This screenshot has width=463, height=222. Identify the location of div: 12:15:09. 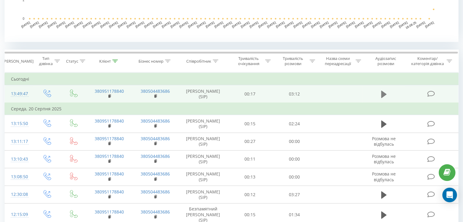
(19, 215).